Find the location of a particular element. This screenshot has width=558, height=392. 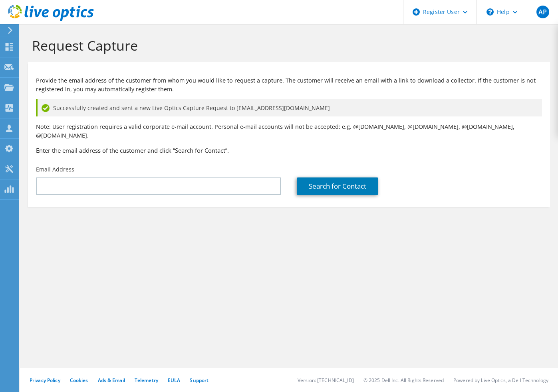

a: Ads & Email is located at coordinates (111, 380).